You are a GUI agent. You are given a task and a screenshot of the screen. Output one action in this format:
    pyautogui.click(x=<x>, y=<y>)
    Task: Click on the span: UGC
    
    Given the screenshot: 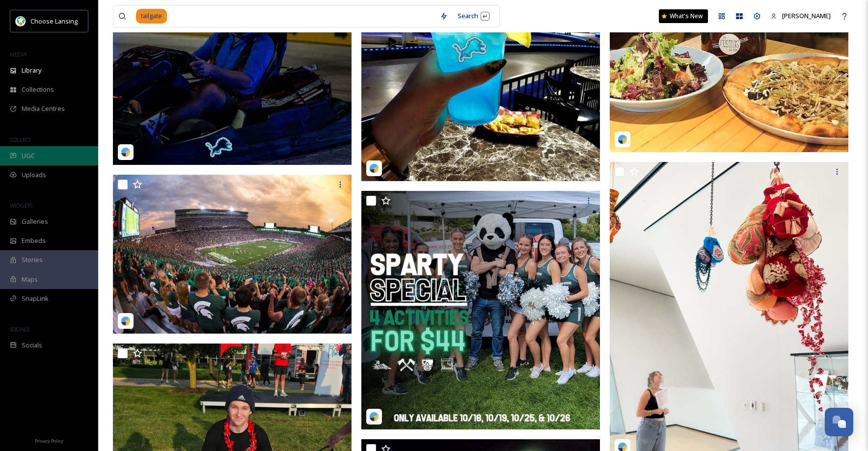 What is the action you would take?
    pyautogui.click(x=28, y=156)
    